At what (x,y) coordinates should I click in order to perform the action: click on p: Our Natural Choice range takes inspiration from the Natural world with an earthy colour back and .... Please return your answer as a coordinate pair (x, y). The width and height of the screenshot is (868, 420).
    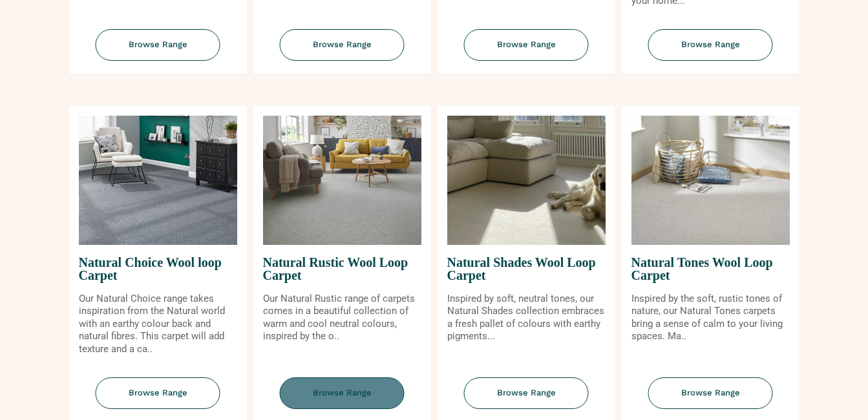
    Looking at the image, I should click on (158, 324).